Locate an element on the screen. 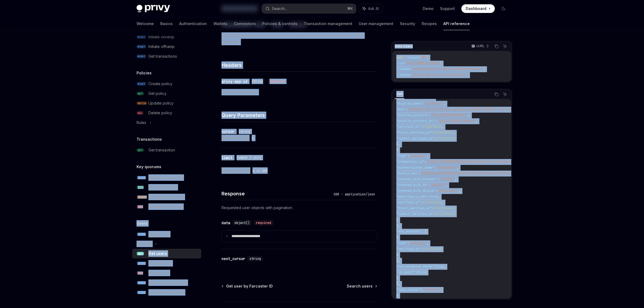 Image resolution: width=644 pixels, height=308 pixels. span: "passkey" is located at coordinates (418, 243).